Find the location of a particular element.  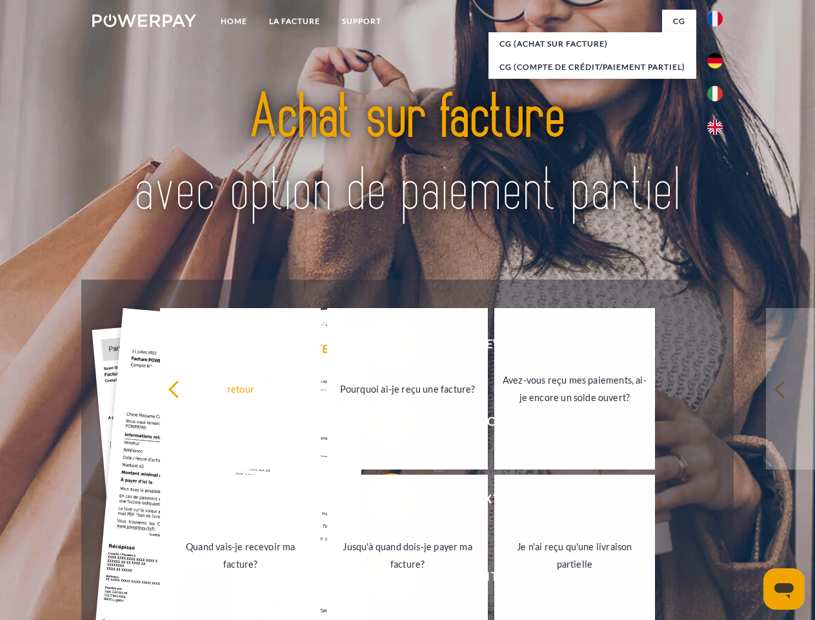

a: LA FACTURE is located at coordinates (294, 21).